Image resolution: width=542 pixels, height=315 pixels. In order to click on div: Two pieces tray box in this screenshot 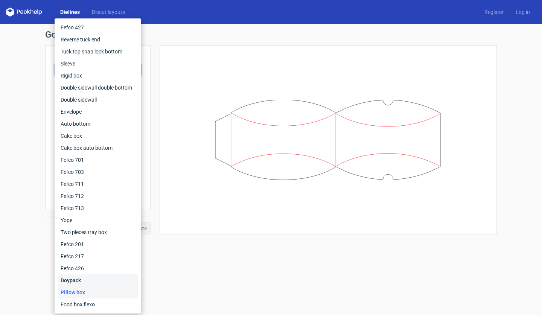, I will do `click(98, 232)`.